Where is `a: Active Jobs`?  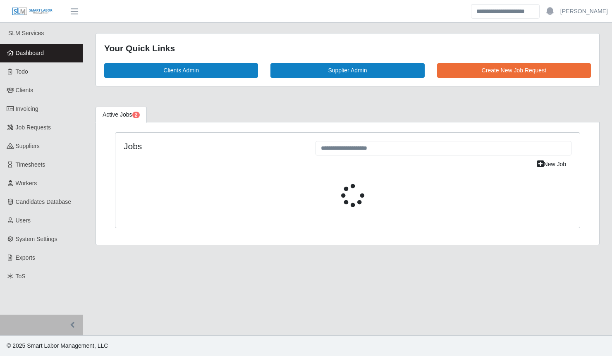
a: Active Jobs is located at coordinates (121, 115).